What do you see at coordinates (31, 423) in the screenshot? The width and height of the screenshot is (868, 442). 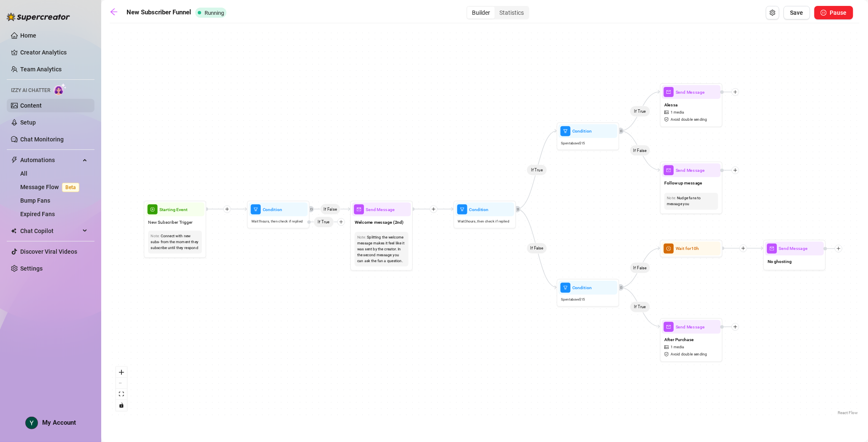 I see `img: ACg8ocJbG-ycc3efLvhjtEa8ZRkA-9Zeeatf_TpnGiIMnplz=s96-c` at bounding box center [31, 423].